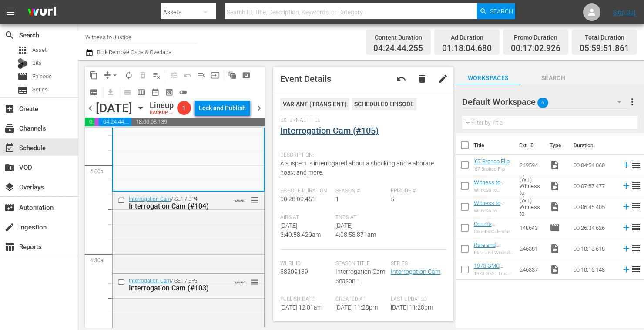 This screenshot has height=330, width=644. Describe the element at coordinates (594, 146) in the screenshot. I see `th: Duration` at that location.